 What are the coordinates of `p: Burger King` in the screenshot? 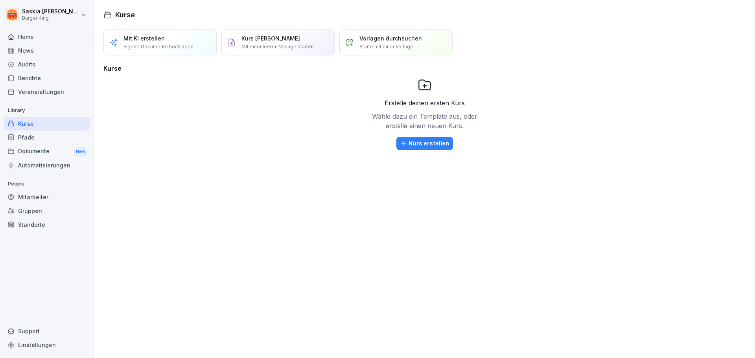 It's located at (51, 18).